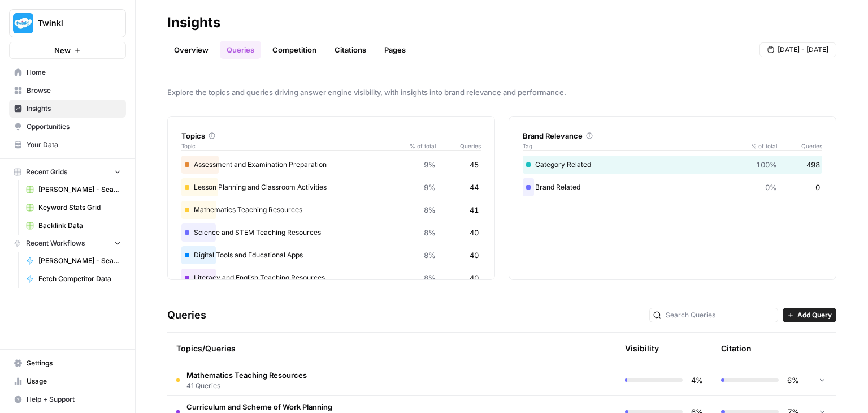  What do you see at coordinates (73, 381) in the screenshot?
I see `span: Usage` at bounding box center [73, 381].